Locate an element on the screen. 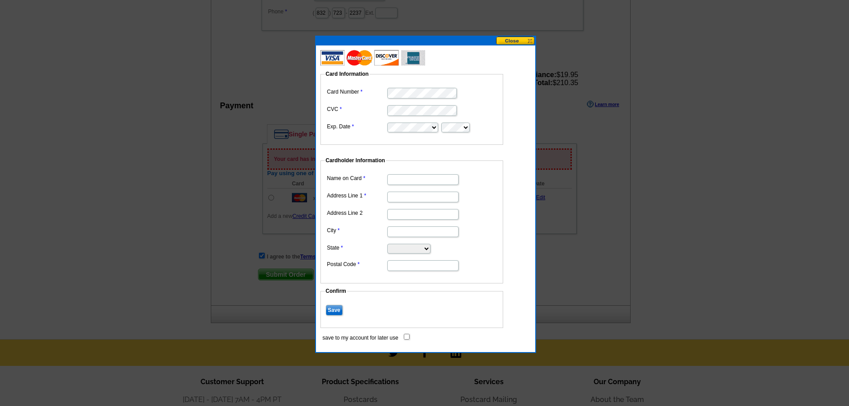 The image size is (849, 406). label: Card Number is located at coordinates (357, 92).